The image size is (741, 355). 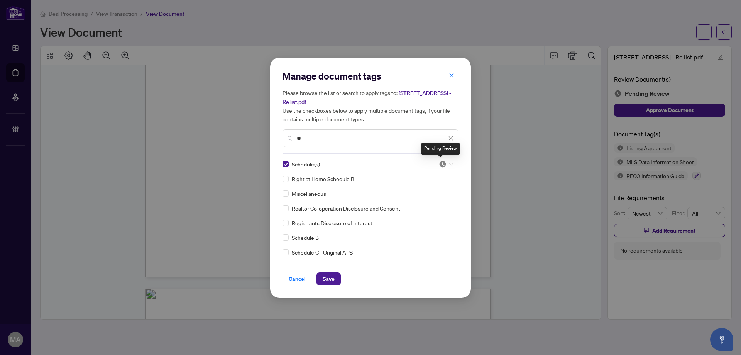 What do you see at coordinates (446, 164) in the screenshot?
I see `span: Pending Review` at bounding box center [446, 164].